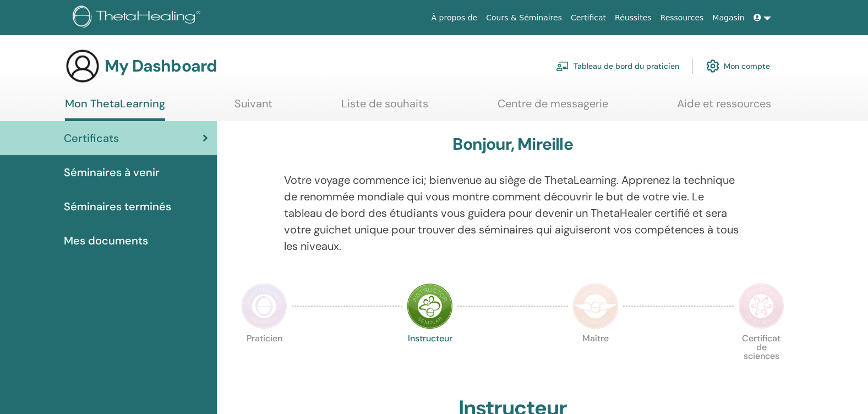 The image size is (868, 414). Describe the element at coordinates (512, 213) in the screenshot. I see `p: Votre voyage commence ici; bienvenue au siège de ThetaLearning. Apprenez la technique de renommée...` at that location.